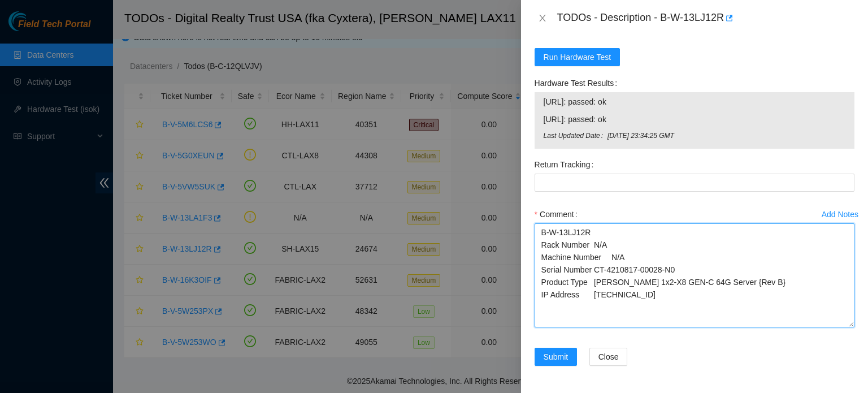 The width and height of the screenshot is (868, 393). Describe the element at coordinates (557, 356) in the screenshot. I see `span: Submit` at that location.